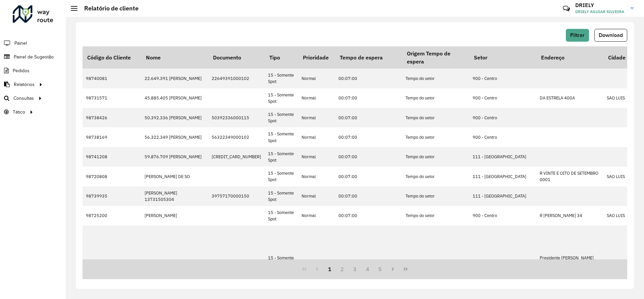  I want to click on th: Nome, so click(175, 58).